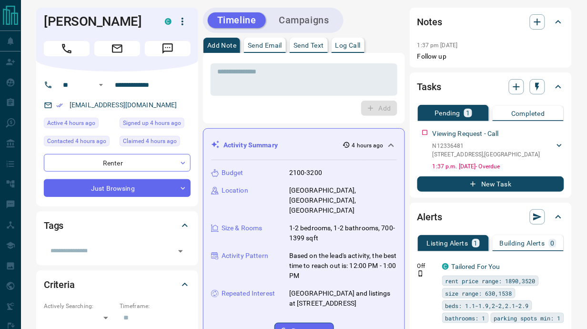 The height and width of the screenshot is (329, 587). I want to click on h2: Notes, so click(430, 22).